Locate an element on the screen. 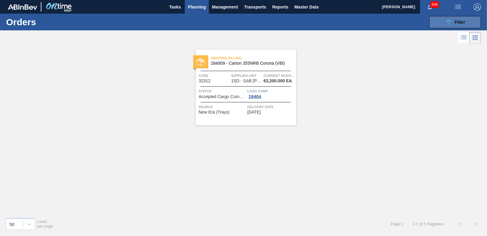 The width and height of the screenshot is (487, 236). span: Tasks is located at coordinates (175, 7).